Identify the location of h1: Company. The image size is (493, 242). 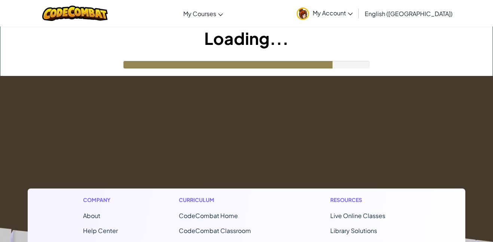
(100, 200).